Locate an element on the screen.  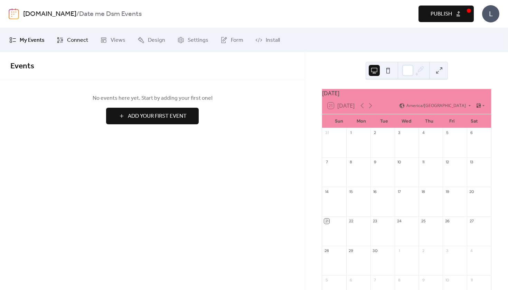
div: 19 is located at coordinates (447, 191).